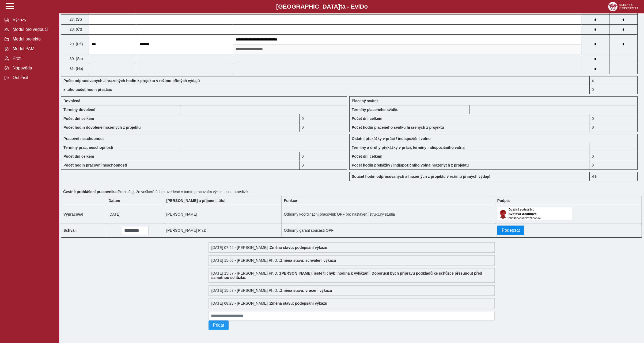 The width and height of the screenshot is (644, 343). Describe the element at coordinates (33, 59) in the screenshot. I see `span: Profil` at that location.